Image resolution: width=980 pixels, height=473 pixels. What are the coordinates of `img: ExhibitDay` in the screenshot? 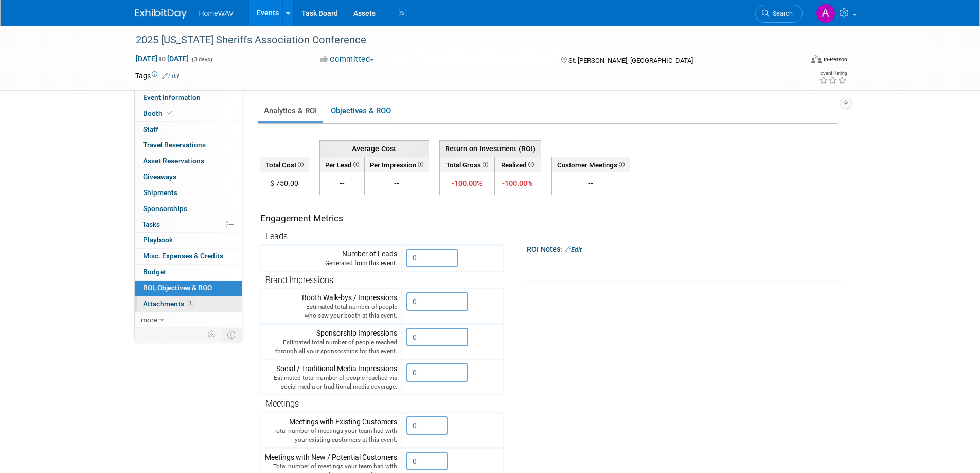 It's located at (161, 14).